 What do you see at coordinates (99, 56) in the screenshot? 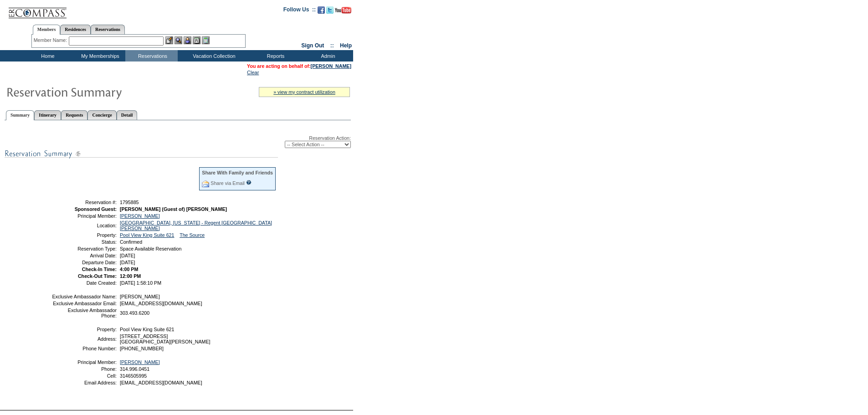
I see `td: My Memberships` at bounding box center [99, 56].